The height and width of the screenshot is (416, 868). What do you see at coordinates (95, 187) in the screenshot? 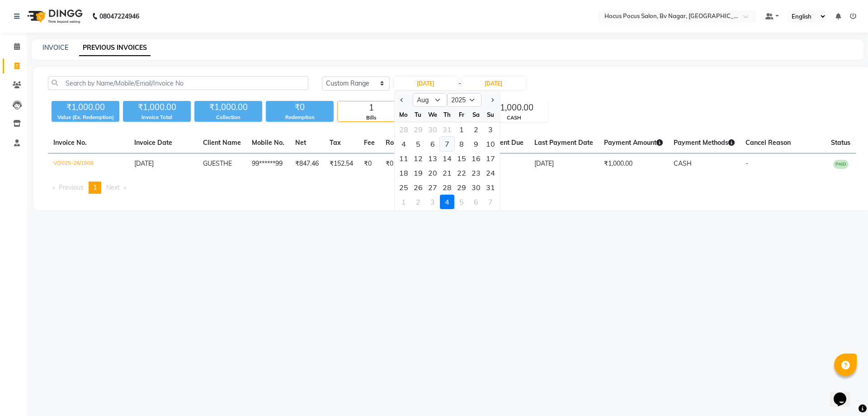
I see `span: 1` at bounding box center [95, 187].